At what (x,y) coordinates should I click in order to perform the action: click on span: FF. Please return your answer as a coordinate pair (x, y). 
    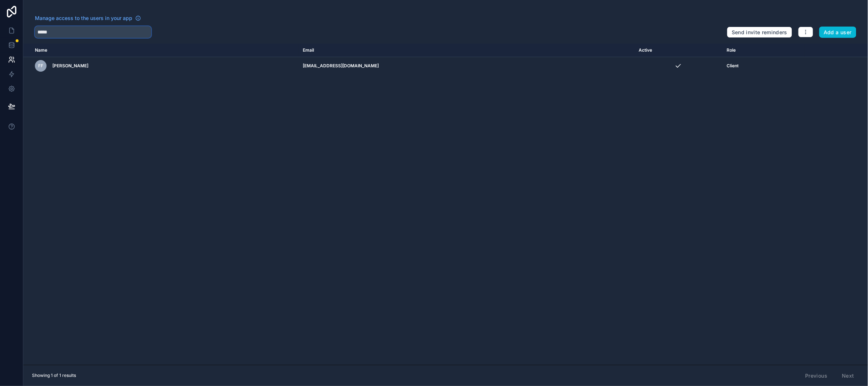
    Looking at the image, I should click on (40, 66).